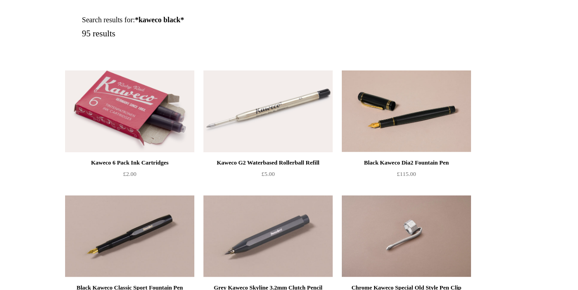 The height and width of the screenshot is (290, 578). What do you see at coordinates (130, 111) in the screenshot?
I see `img: Kaweco 6 Pack Ink Cartridges` at bounding box center [130, 111].